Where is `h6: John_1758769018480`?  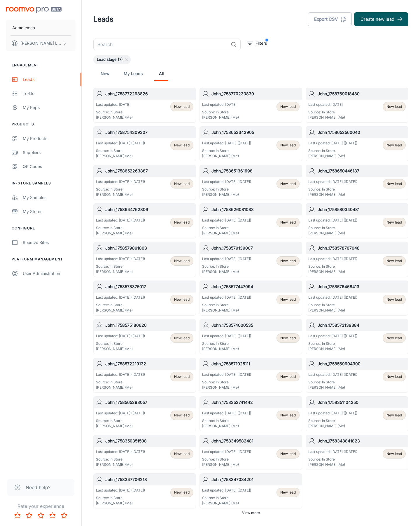
h6: John_1758769018480 is located at coordinates (362, 94).